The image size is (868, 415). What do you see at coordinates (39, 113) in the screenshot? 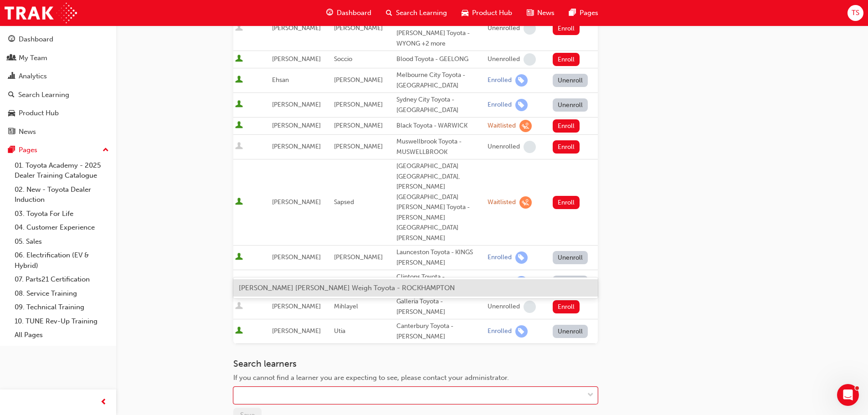
I see `div: Product Hub` at bounding box center [39, 113].